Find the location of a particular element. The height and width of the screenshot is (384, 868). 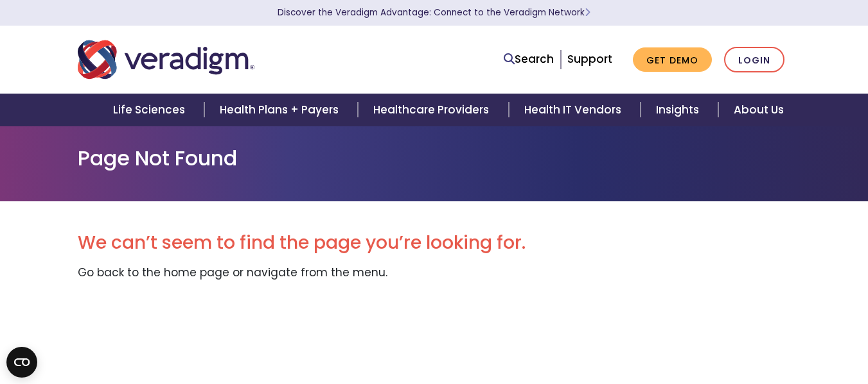

a: Healthcare Providers is located at coordinates (433, 110).